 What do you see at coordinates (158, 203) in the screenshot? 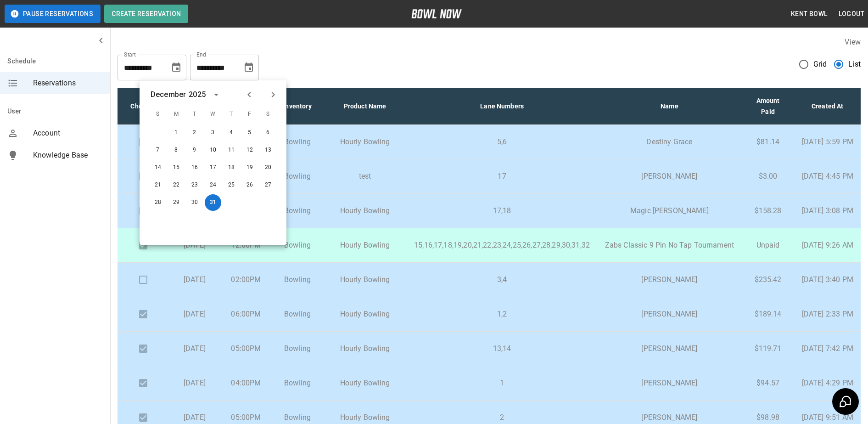
I see `button: Dec 28, 2025` at bounding box center [158, 203].